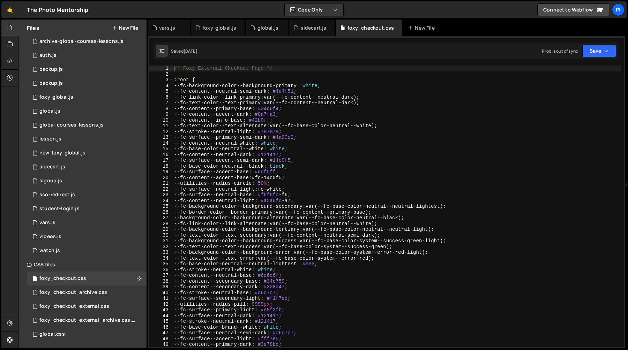 Image resolution: width=628 pixels, height=350 pixels. I want to click on div: 26, so click(161, 213).